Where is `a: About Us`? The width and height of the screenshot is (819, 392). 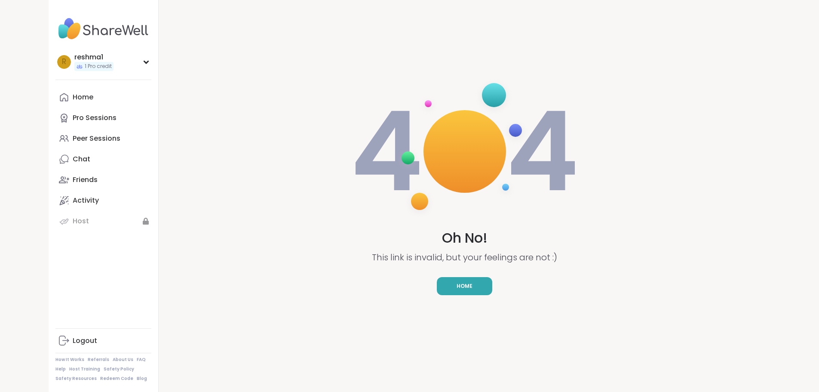 a: About Us is located at coordinates (123, 360).